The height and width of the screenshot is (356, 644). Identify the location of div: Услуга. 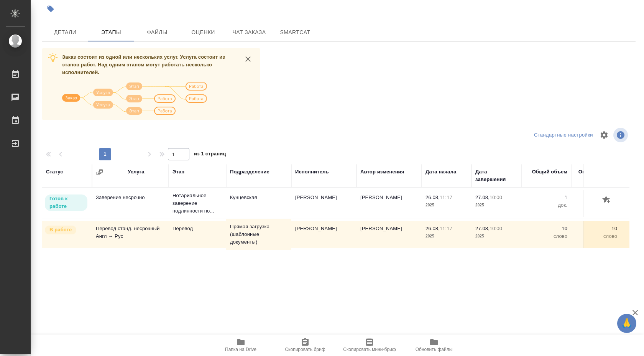
(135, 172).